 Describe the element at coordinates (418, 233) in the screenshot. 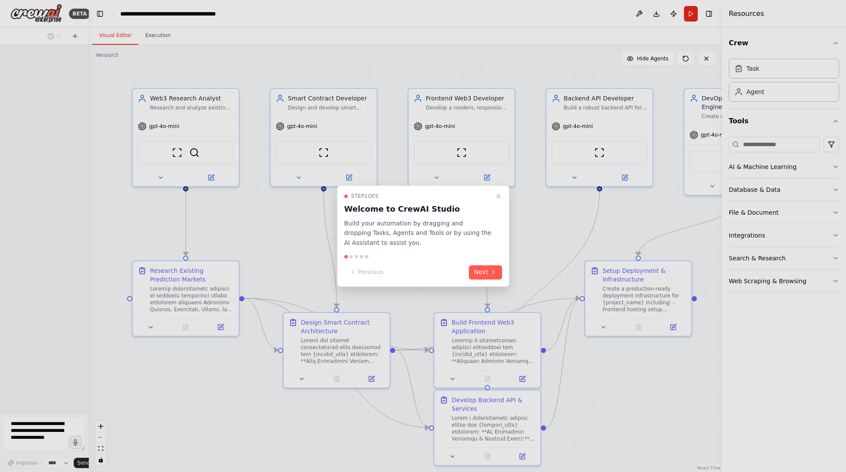

I see `p: Build your automation by dragging and dropping Tasks, Agents and Tools or by using the AI Assista...` at that location.